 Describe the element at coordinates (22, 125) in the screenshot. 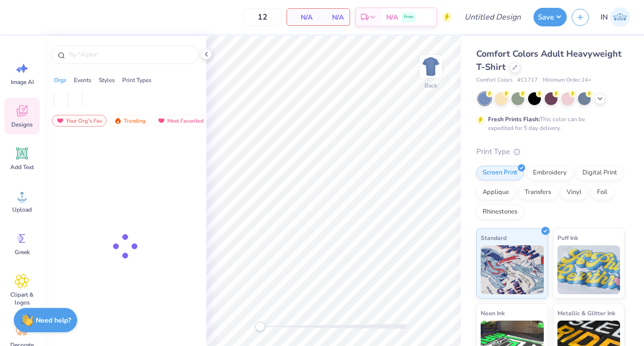

I see `span: Designs` at that location.